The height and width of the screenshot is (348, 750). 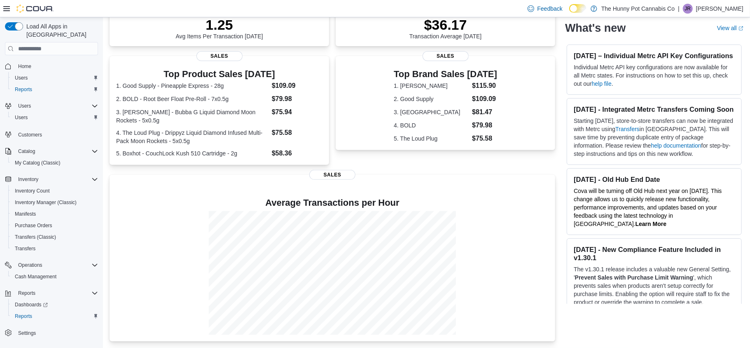 I want to click on button: Purchase Orders, so click(x=55, y=225).